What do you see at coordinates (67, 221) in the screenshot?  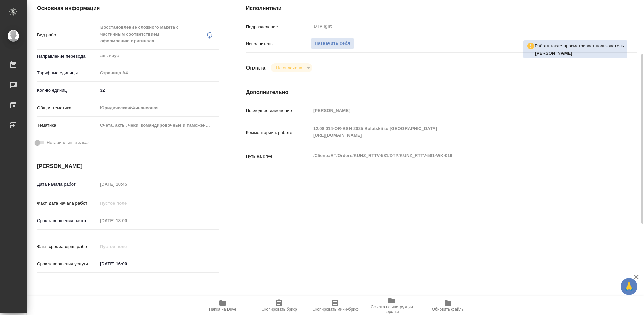 I see `p: Срок завершения работ` at bounding box center [67, 221].